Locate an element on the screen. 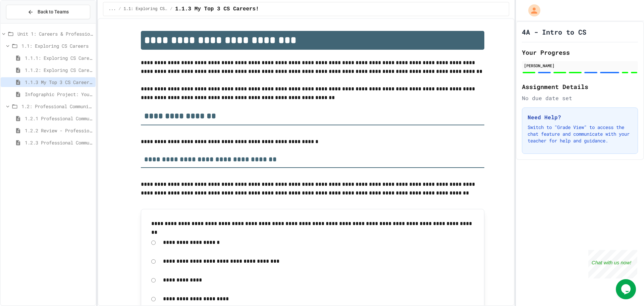 The image size is (644, 306). div: No due date set is located at coordinates (580, 98).